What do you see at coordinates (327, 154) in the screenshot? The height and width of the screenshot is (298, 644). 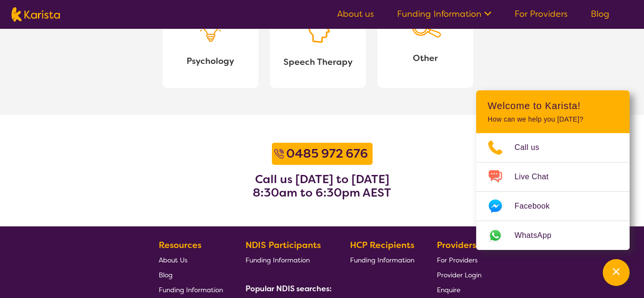 I see `a: 0485 972 676` at bounding box center [327, 154].